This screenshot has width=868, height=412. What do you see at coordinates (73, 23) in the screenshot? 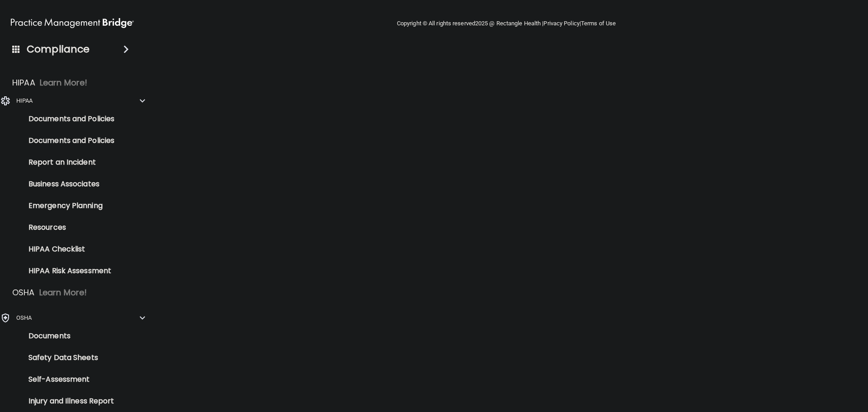
I see `img: PMB logo` at bounding box center [73, 23].